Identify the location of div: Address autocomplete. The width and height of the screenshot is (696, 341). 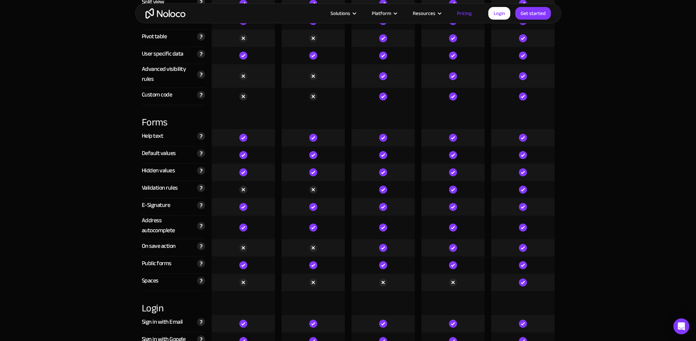
(168, 226).